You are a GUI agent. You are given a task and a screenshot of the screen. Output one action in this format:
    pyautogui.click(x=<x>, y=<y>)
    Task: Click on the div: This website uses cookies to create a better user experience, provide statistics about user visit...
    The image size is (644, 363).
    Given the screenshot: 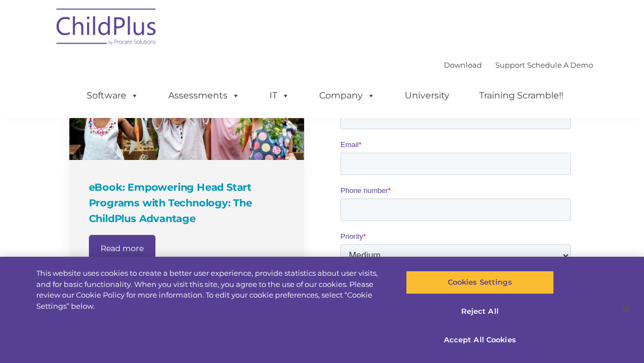 What is the action you would take?
    pyautogui.click(x=211, y=290)
    